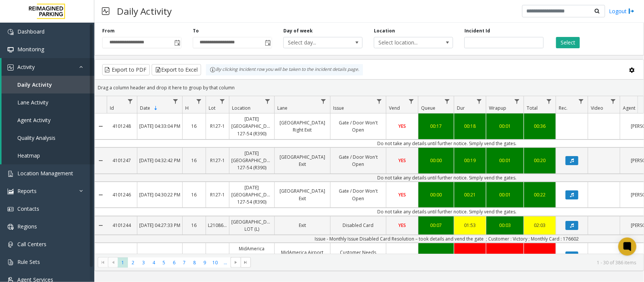 This screenshot has width=644, height=282. What do you see at coordinates (130, 101) in the screenshot?
I see `a: Id Filter Menu` at bounding box center [130, 101].